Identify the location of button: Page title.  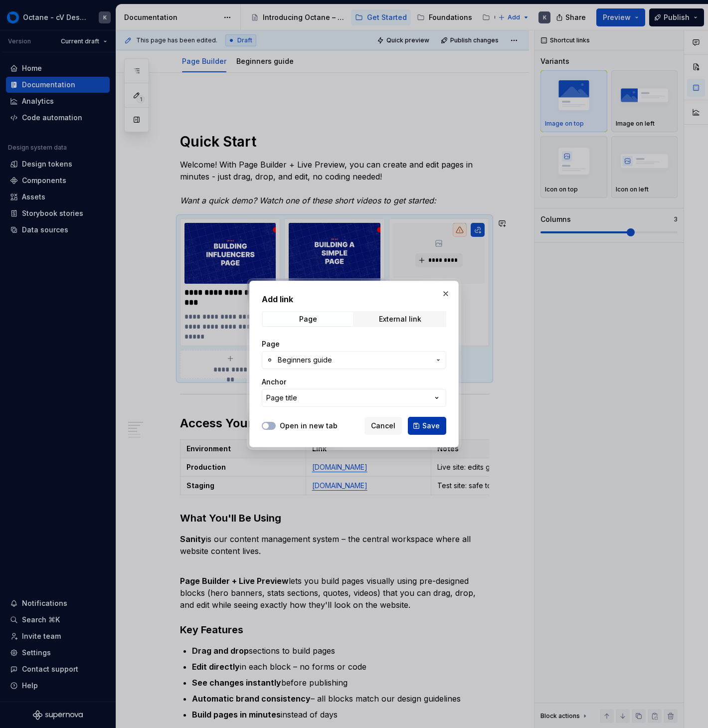
(354, 398).